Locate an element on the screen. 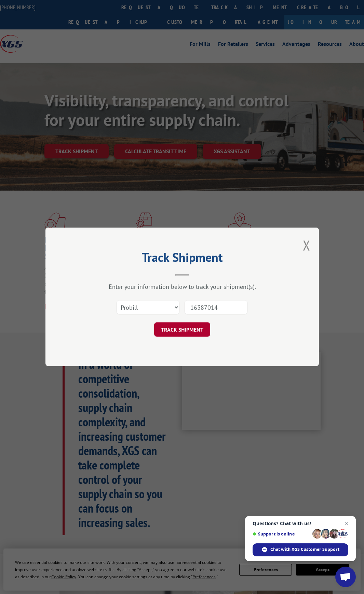 This screenshot has height=594, width=364. h2: Track Shipment is located at coordinates (182, 259).